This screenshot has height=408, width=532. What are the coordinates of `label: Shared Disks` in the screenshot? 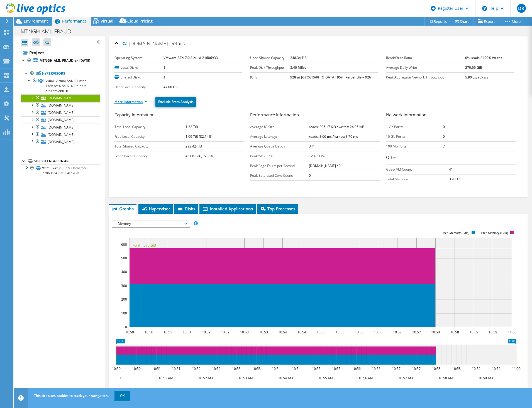 It's located at (139, 78).